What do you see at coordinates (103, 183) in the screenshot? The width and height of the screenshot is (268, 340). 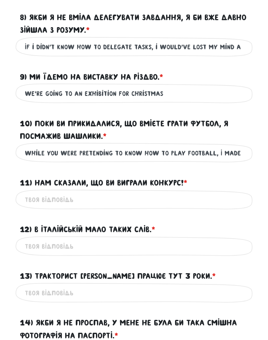 I see `label: 11) Нам сказали, що ви виграли конкурс!` at bounding box center [103, 183].